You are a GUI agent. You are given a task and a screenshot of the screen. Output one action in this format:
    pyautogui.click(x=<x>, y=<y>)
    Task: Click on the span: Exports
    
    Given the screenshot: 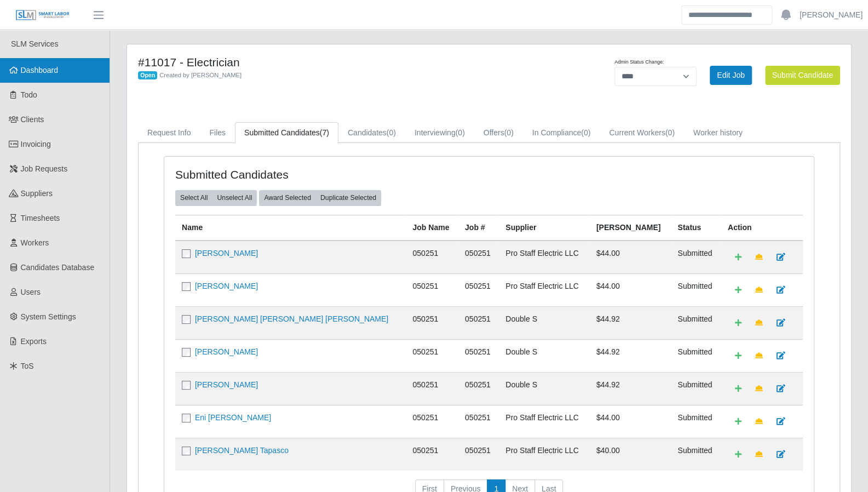 What is the action you would take?
    pyautogui.click(x=34, y=342)
    